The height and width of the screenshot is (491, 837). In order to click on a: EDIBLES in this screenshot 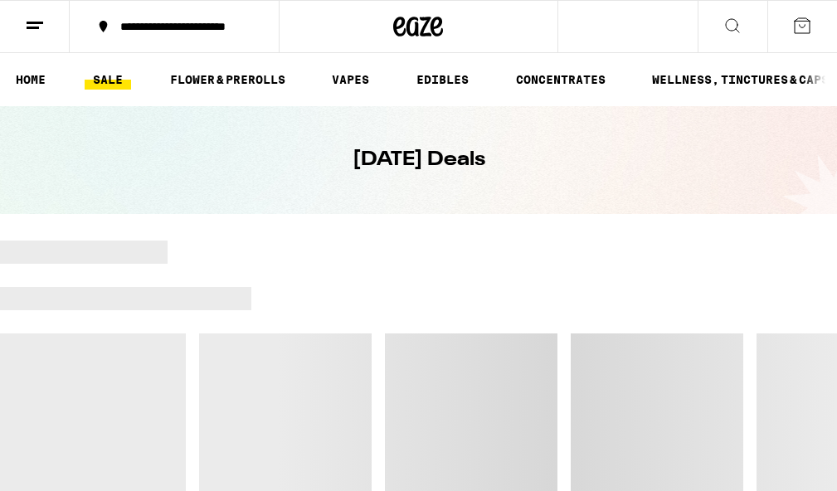, I will do `click(442, 80)`.